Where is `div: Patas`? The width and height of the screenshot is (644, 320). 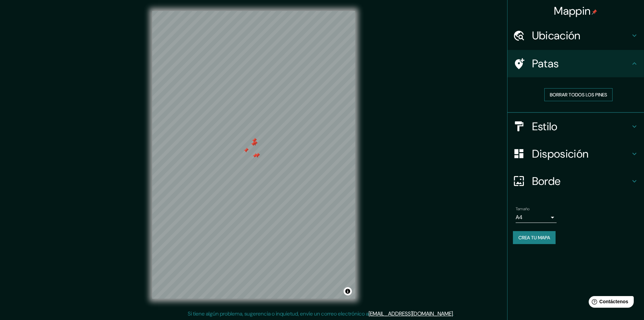
div: Patas is located at coordinates (575, 64).